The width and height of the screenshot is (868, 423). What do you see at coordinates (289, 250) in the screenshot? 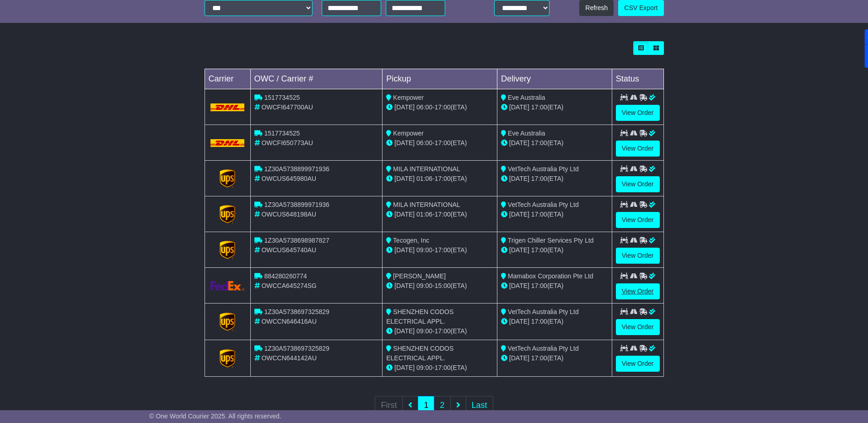
I see `span: OWCUS645740AU` at bounding box center [289, 250].